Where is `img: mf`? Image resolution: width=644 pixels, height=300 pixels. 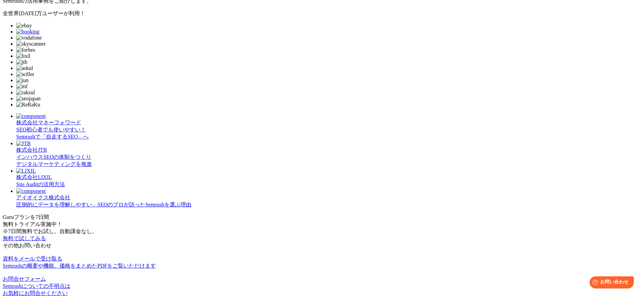
img: mf is located at coordinates (22, 86).